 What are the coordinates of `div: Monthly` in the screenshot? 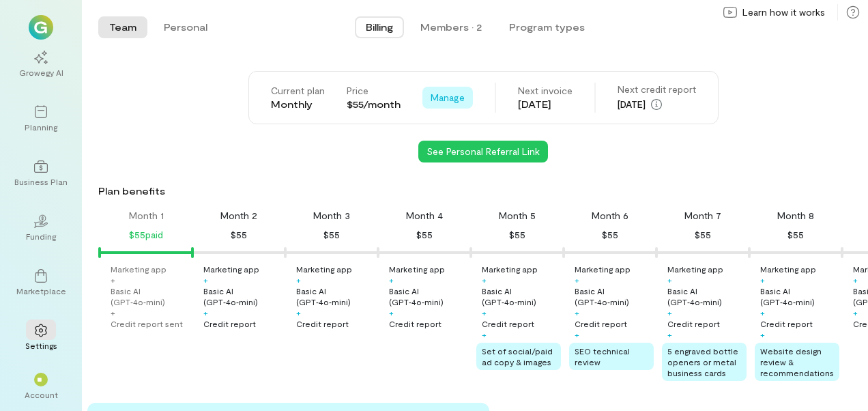 It's located at (298, 104).